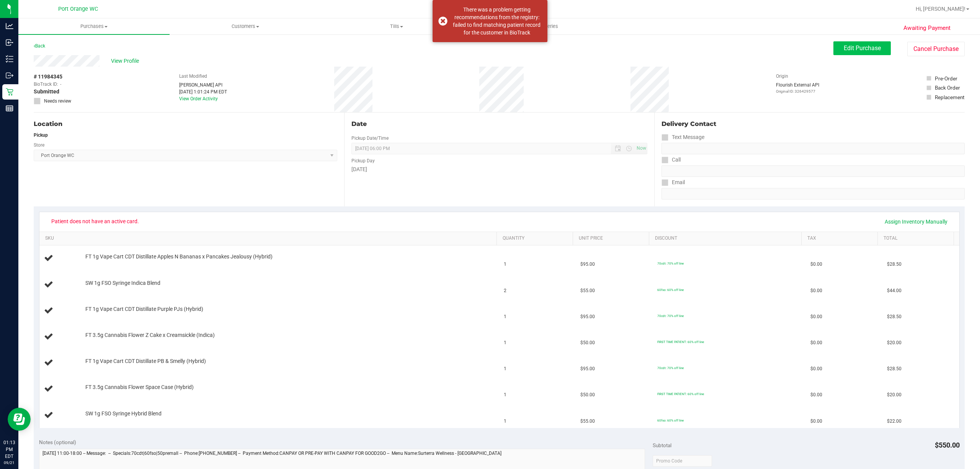  What do you see at coordinates (10, 92) in the screenshot?
I see `inline-svg: Retail` at bounding box center [10, 92].